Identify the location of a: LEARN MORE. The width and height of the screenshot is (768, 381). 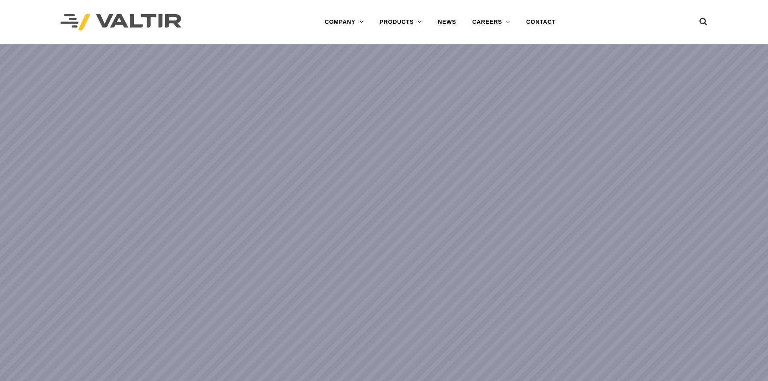
(486, 297).